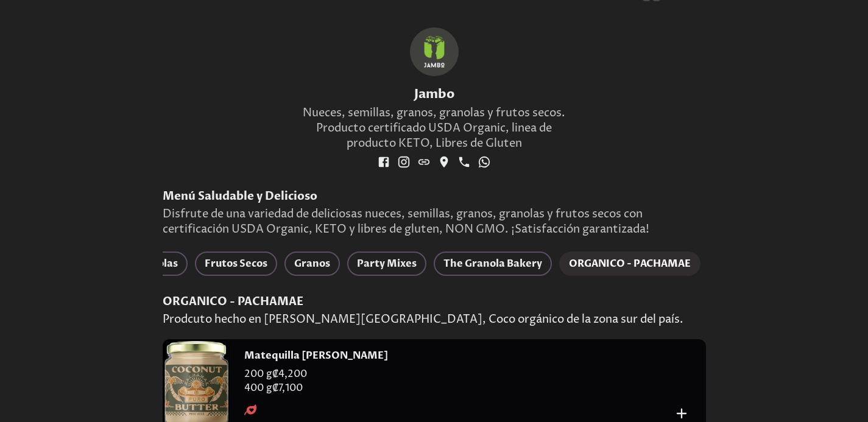 The height and width of the screenshot is (422, 868). What do you see at coordinates (312, 263) in the screenshot?
I see `button: Granos` at bounding box center [312, 263].